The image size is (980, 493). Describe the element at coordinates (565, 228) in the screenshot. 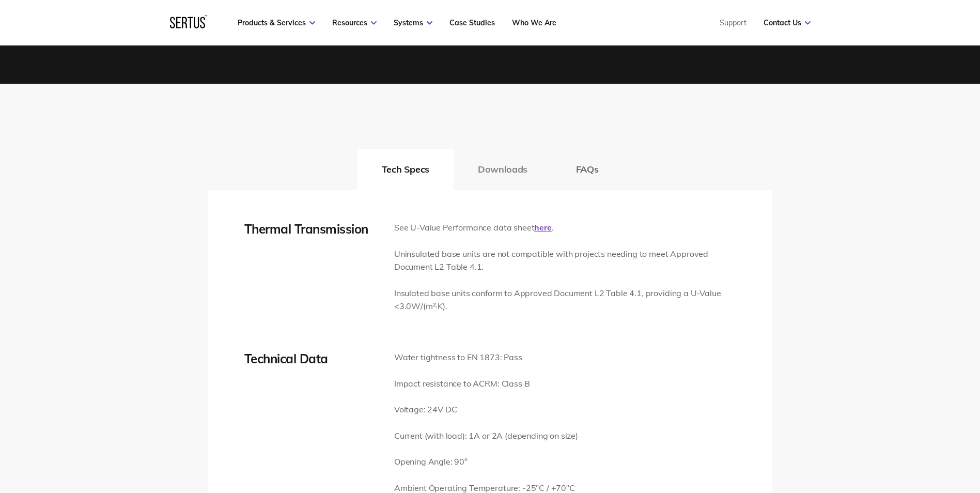

I see `p: See U-Value Performance data sheet .` at that location.